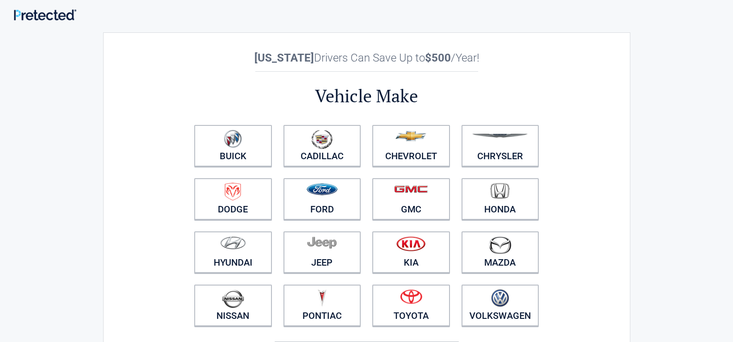 Image resolution: width=733 pixels, height=342 pixels. I want to click on a: Nissan, so click(233, 305).